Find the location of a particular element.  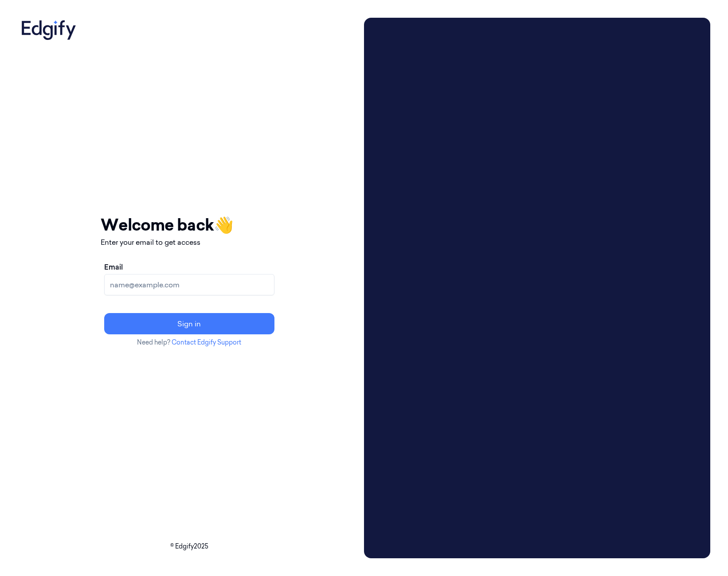

p: Enter your email to get access is located at coordinates (189, 242).